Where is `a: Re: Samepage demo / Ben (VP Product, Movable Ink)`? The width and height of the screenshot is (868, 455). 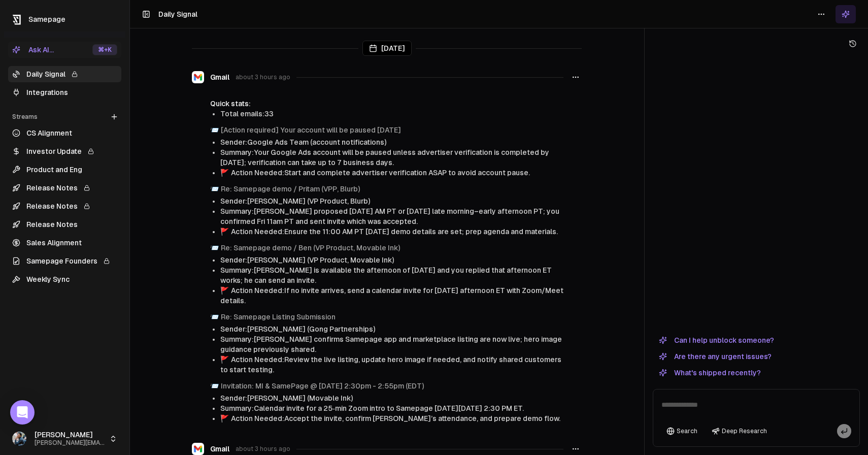 a: Re: Samepage demo / Ben (VP Product, Movable Ink) is located at coordinates (310, 248).